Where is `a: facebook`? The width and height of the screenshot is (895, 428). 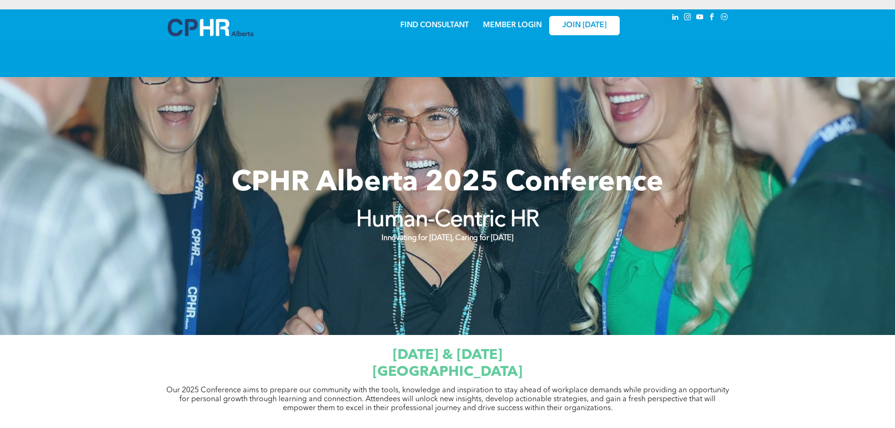
a: facebook is located at coordinates (713, 18).